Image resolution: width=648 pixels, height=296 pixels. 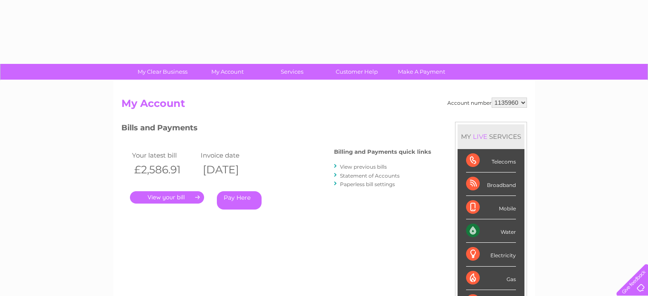 I want to click on td: Invoice date, so click(x=233, y=155).